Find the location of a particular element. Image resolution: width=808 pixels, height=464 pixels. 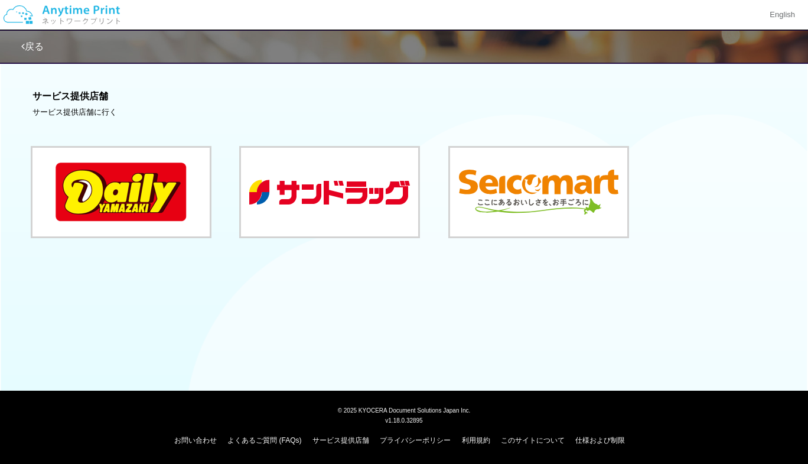

a: お問い合わせ is located at coordinates (196, 440).